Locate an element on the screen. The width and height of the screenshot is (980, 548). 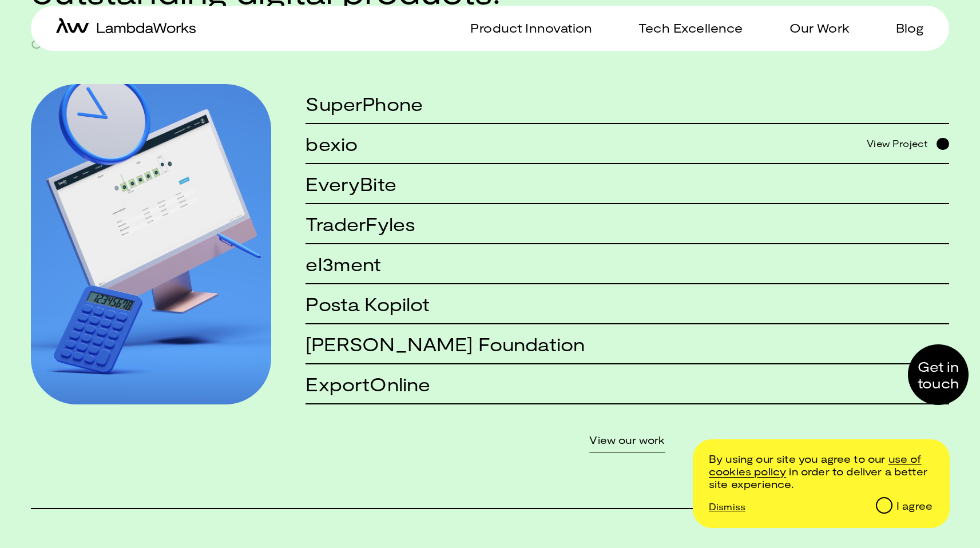
p: Blog is located at coordinates (910, 28).